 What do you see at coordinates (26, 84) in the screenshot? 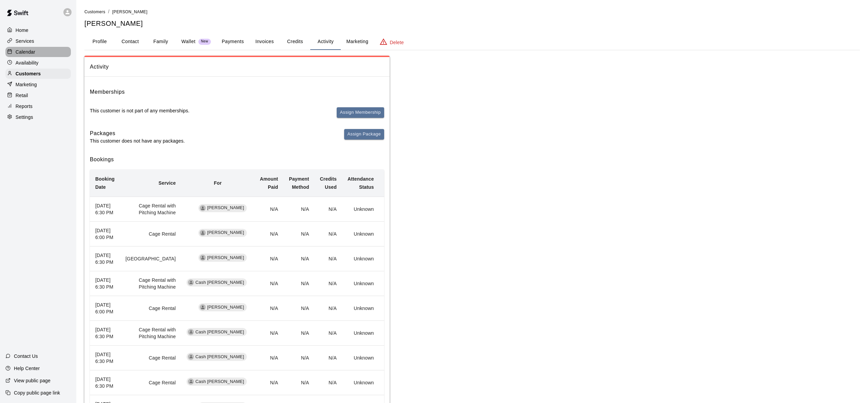
I see `p: Marketing` at bounding box center [26, 84].